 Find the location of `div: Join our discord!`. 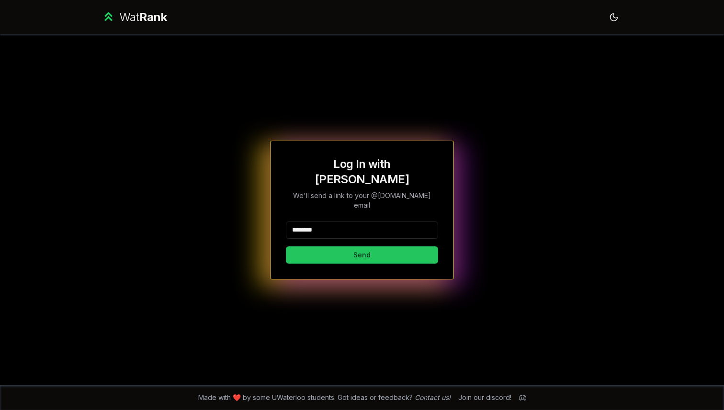

div: Join our discord! is located at coordinates (485, 398).